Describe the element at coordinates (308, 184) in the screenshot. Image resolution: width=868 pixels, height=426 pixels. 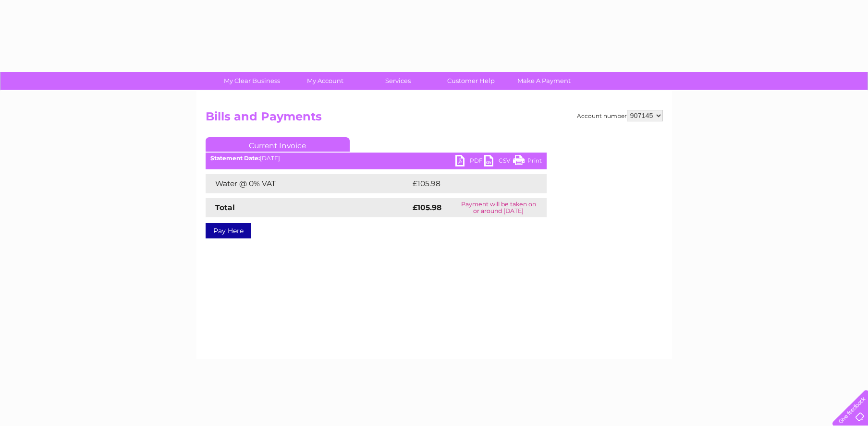
I see `td: Water @ 0% VAT` at that location.